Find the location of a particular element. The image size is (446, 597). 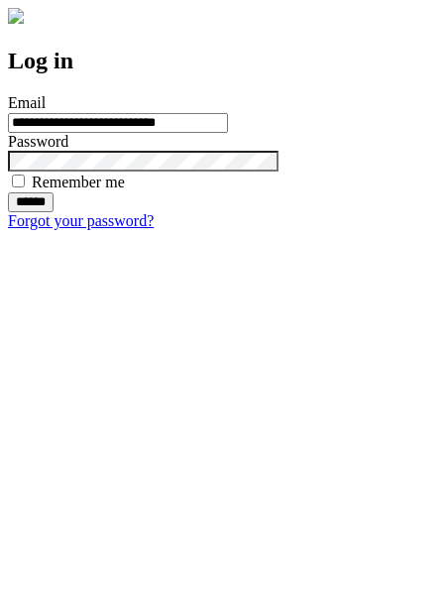

label: Email is located at coordinates (27, 102).